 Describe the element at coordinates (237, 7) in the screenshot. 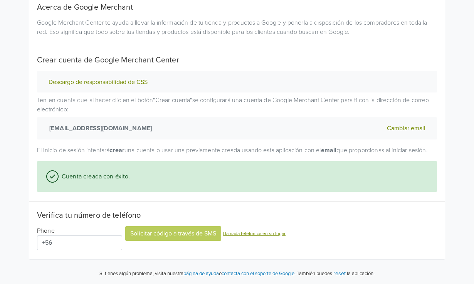

I see `h5: Acerca de Google Merchant` at that location.